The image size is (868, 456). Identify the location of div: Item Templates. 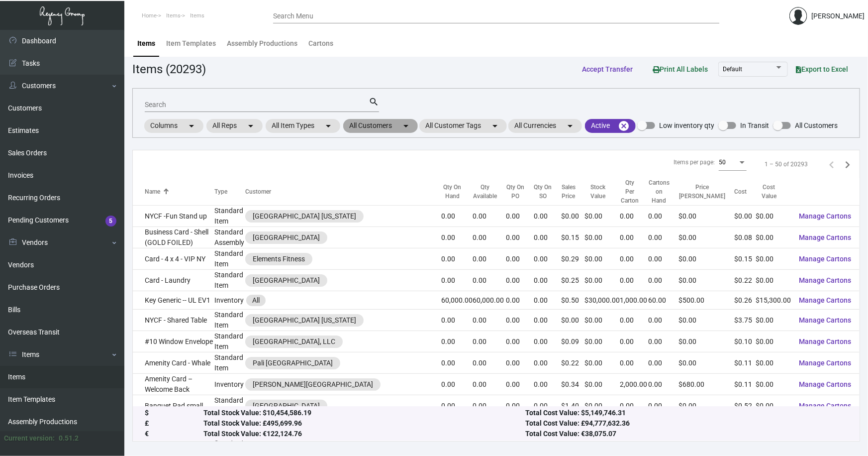
(191, 43).